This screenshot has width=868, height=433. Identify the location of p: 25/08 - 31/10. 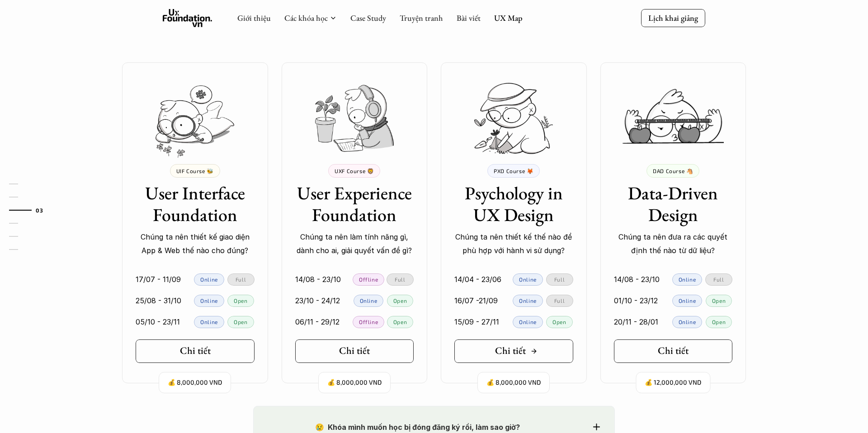
(158, 301).